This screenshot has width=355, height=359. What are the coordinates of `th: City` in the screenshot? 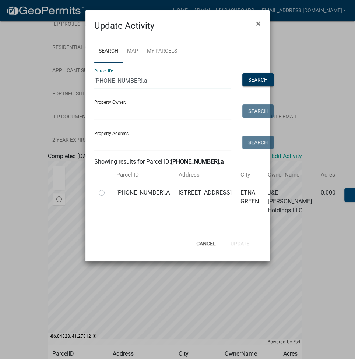 It's located at (250, 175).